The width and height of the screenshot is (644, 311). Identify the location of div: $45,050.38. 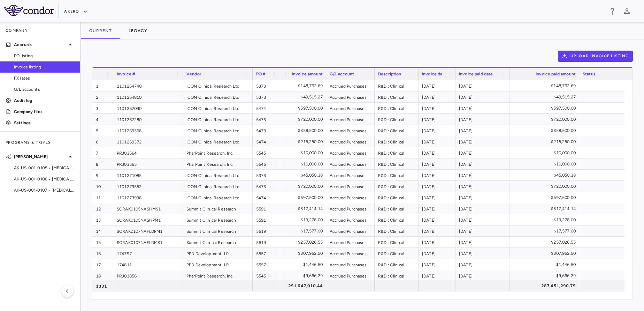
(546, 175).